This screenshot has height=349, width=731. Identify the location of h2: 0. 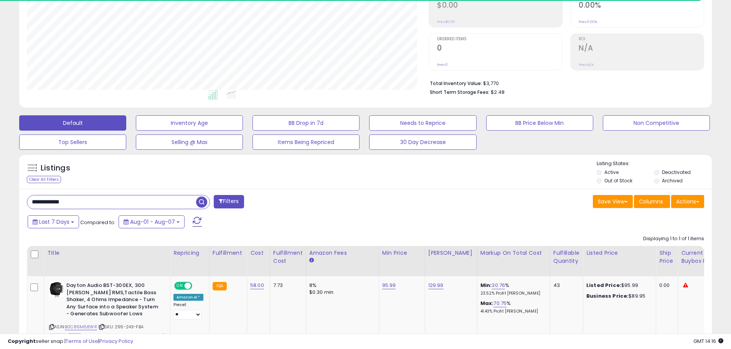
(499, 49).